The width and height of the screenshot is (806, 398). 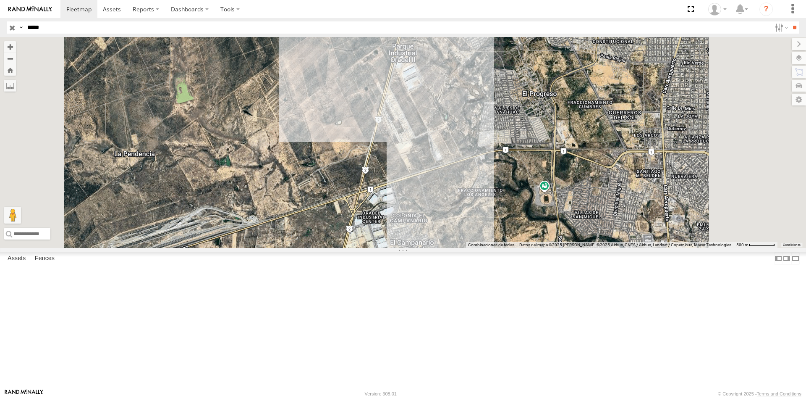 I want to click on label: Assets, so click(x=16, y=258).